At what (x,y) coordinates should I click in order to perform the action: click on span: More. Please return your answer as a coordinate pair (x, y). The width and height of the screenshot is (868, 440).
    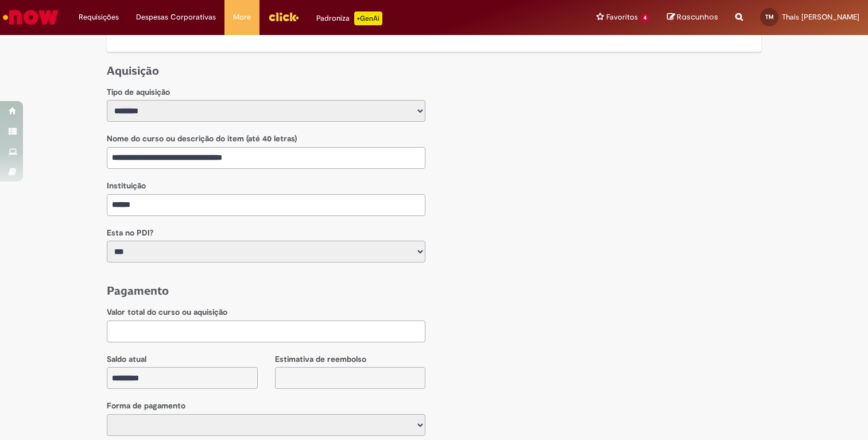
    Looking at the image, I should click on (242, 17).